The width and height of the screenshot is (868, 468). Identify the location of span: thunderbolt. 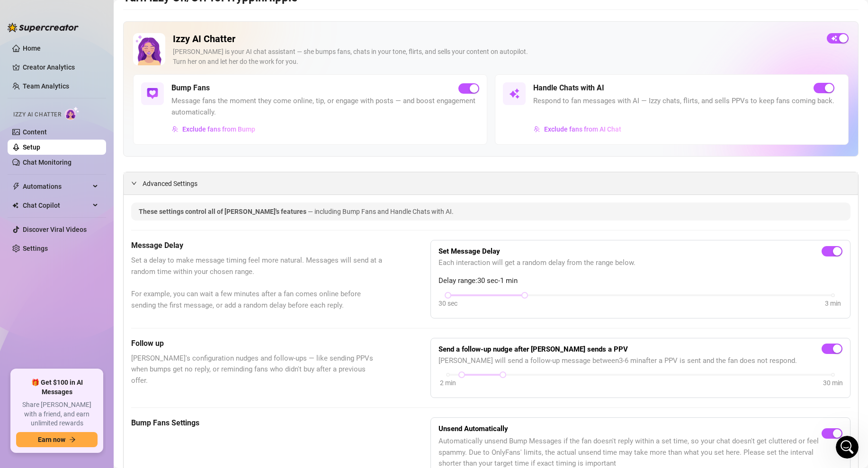
(16, 186).